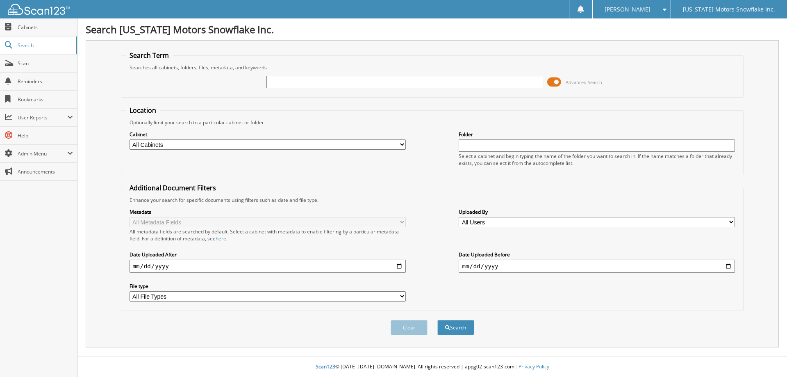  What do you see at coordinates (456, 327) in the screenshot?
I see `button: Search` at bounding box center [456, 327].